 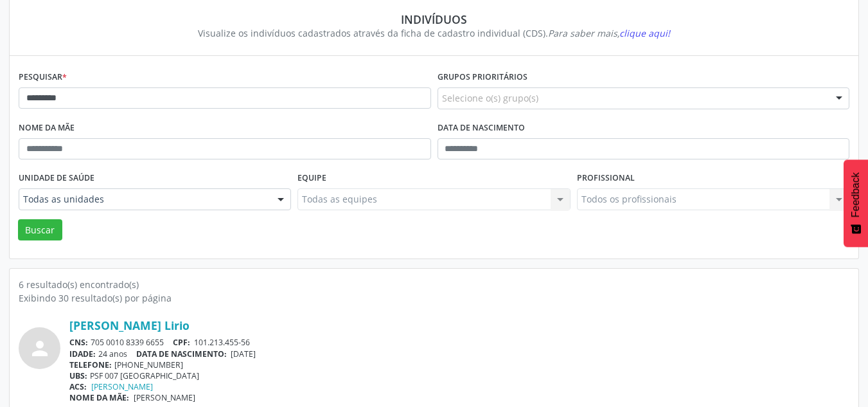 I want to click on div: 6 resultado(s) encontrado(s), so click(x=434, y=284).